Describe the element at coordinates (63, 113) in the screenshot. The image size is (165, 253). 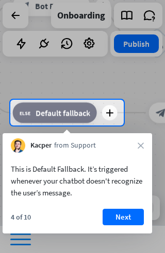
I see `span: Default fallback` at that location.